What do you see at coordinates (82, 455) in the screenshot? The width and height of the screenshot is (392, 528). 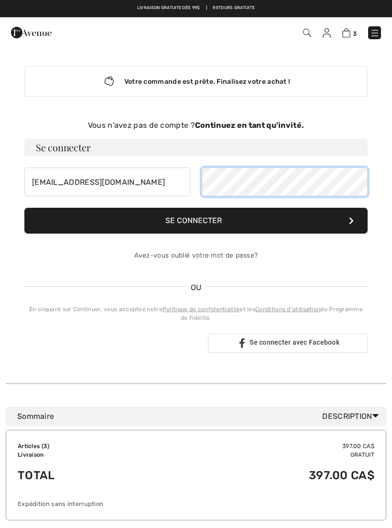 I see `td: Livraison` at bounding box center [82, 455].